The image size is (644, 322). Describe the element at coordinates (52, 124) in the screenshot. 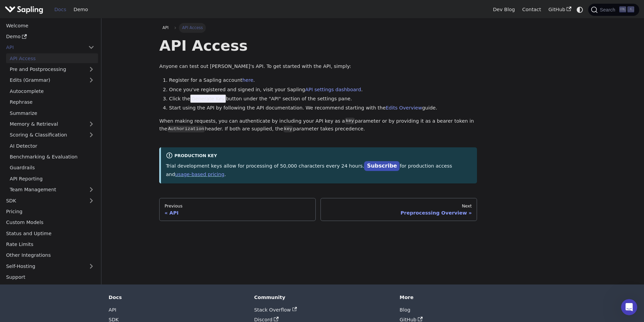

I see `a: Memory & Retrieval` at that location.